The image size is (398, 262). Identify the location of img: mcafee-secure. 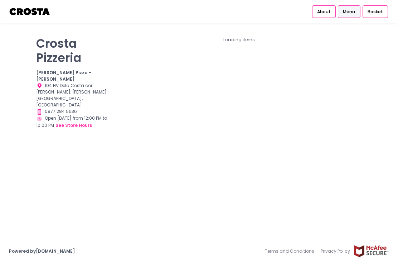
(371, 251).